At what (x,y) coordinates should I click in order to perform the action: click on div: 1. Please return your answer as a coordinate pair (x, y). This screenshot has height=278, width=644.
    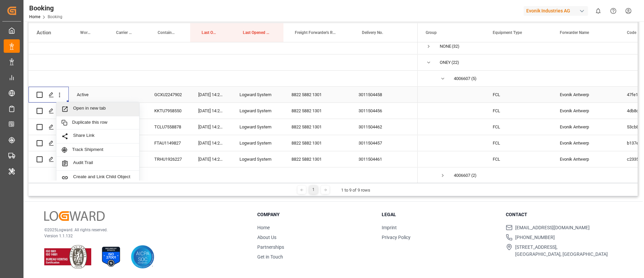
    Looking at the image, I should click on (313, 189).